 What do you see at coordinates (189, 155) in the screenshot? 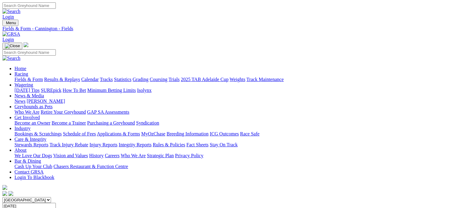
I see `a: Privacy Policy` at bounding box center [189, 155].